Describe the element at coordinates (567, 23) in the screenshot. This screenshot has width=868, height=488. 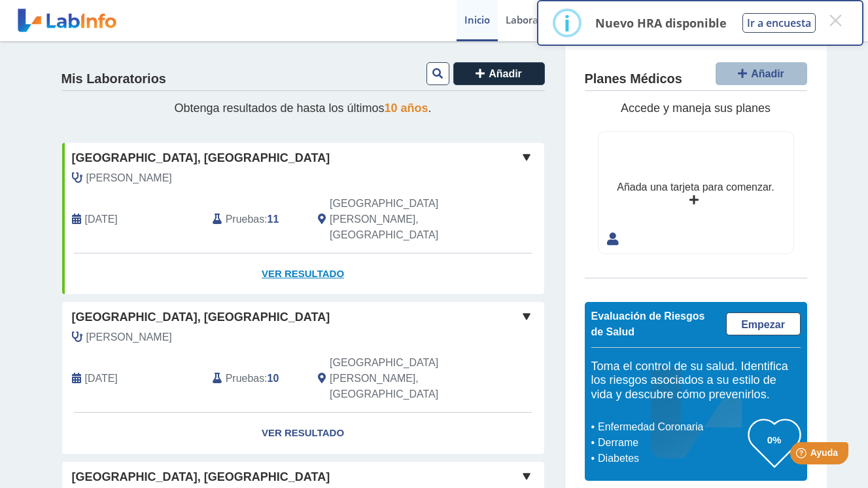
I see `div: i` at that location.